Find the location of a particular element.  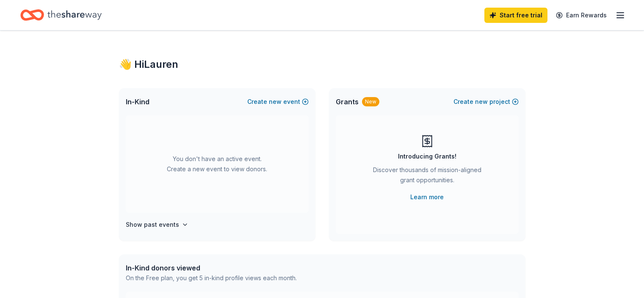

a: Home is located at coordinates (61, 15).